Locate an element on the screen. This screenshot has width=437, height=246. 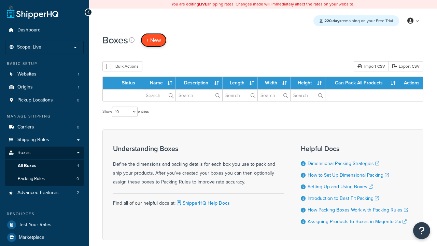
span: + New is located at coordinates (154, 40).